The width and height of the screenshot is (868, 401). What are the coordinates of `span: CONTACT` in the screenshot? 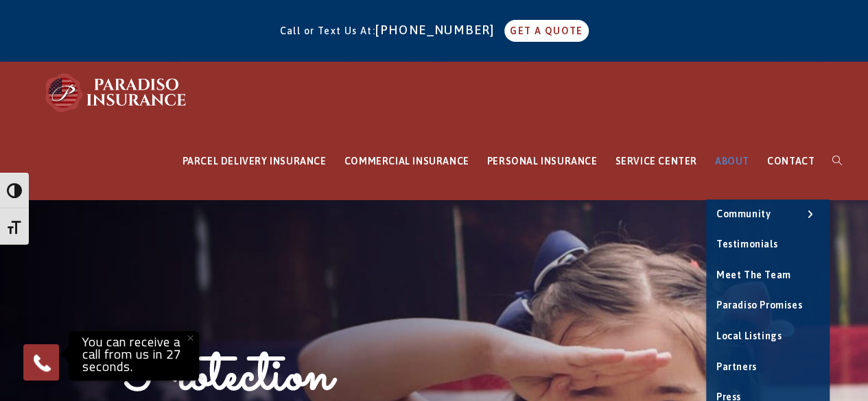 It's located at (790, 162).